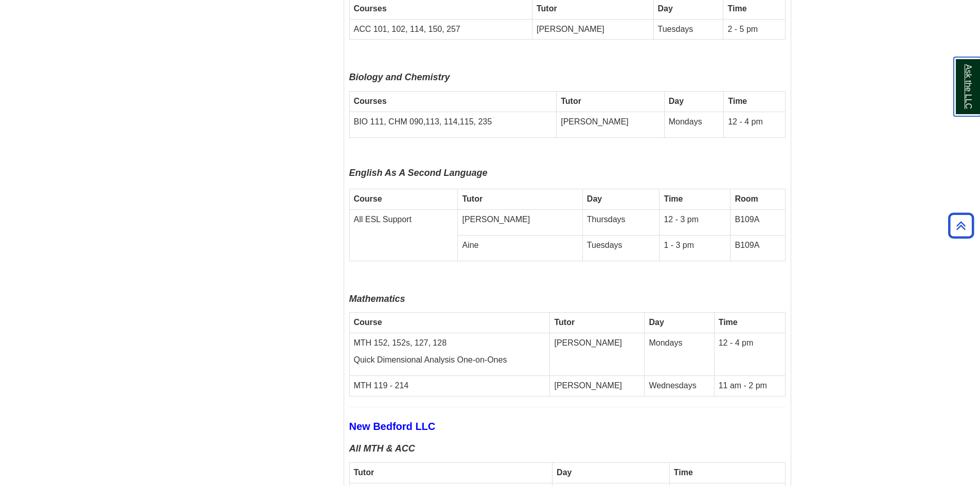 Image resolution: width=980 pixels, height=486 pixels. Describe the element at coordinates (746, 199) in the screenshot. I see `strong: Room` at that location.